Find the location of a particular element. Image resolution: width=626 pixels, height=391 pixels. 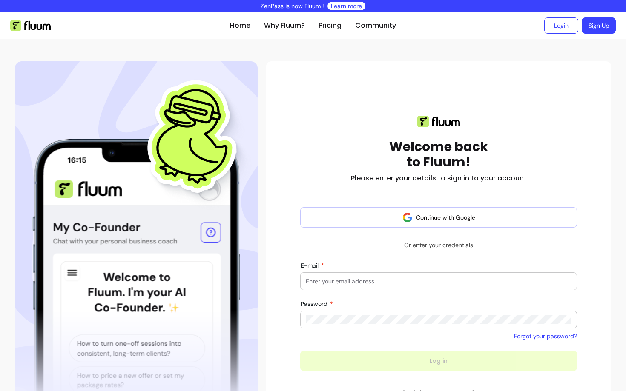

a: Forgot your password? is located at coordinates (546, 336).